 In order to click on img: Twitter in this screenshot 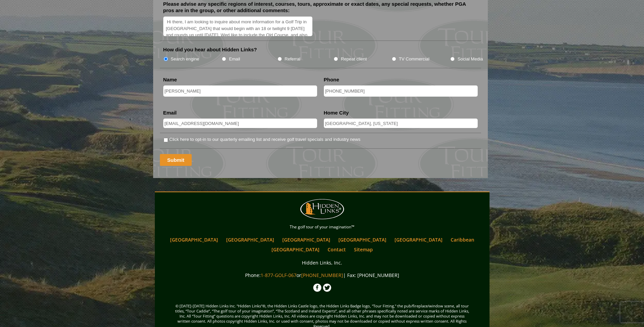, I will do `click(327, 288)`.